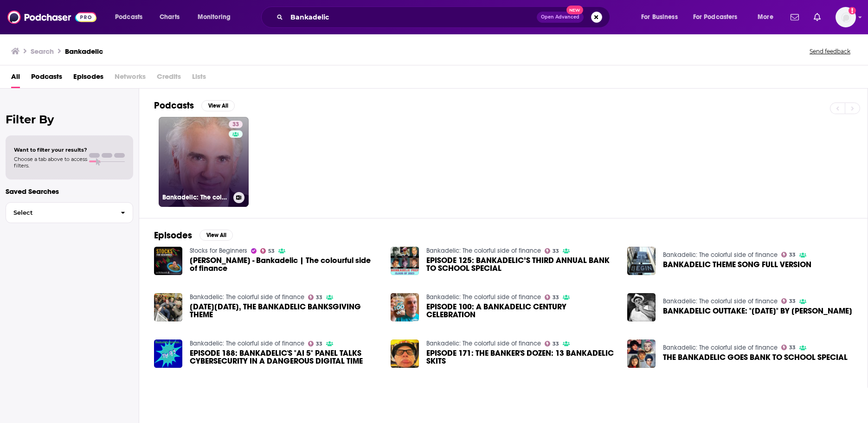  What do you see at coordinates (52, 17) in the screenshot?
I see `a: Podchaser - Follow, Share and Rate Podcasts` at bounding box center [52, 17].